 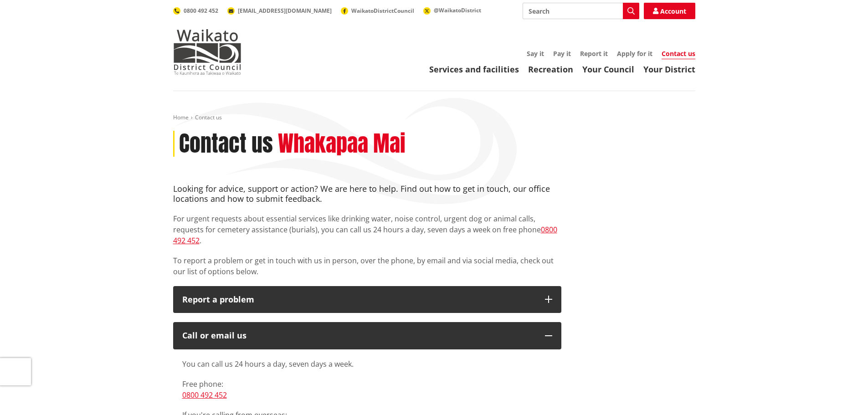 What do you see at coordinates (678, 54) in the screenshot?
I see `a: Contact us` at bounding box center [678, 54].